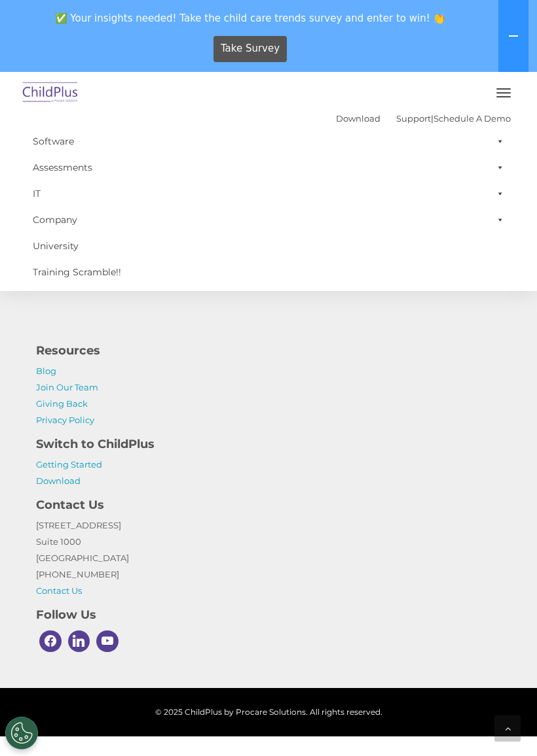  I want to click on a: Youtube, so click(108, 642).